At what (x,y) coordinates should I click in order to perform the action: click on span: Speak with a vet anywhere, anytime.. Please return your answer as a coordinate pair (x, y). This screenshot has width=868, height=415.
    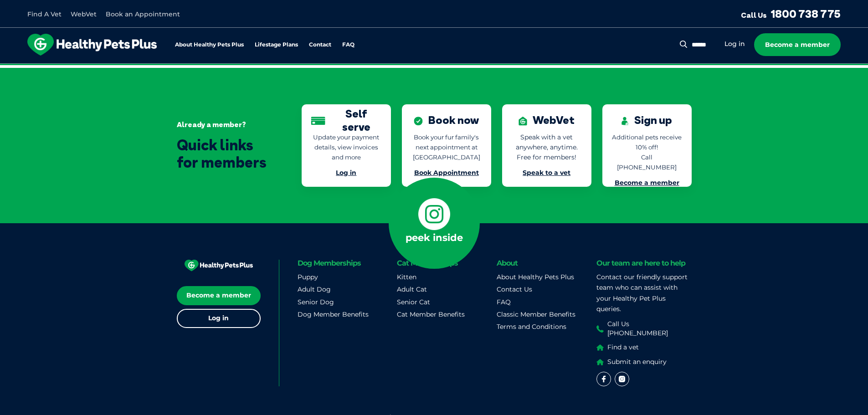
    Looking at the image, I should click on (547, 142).